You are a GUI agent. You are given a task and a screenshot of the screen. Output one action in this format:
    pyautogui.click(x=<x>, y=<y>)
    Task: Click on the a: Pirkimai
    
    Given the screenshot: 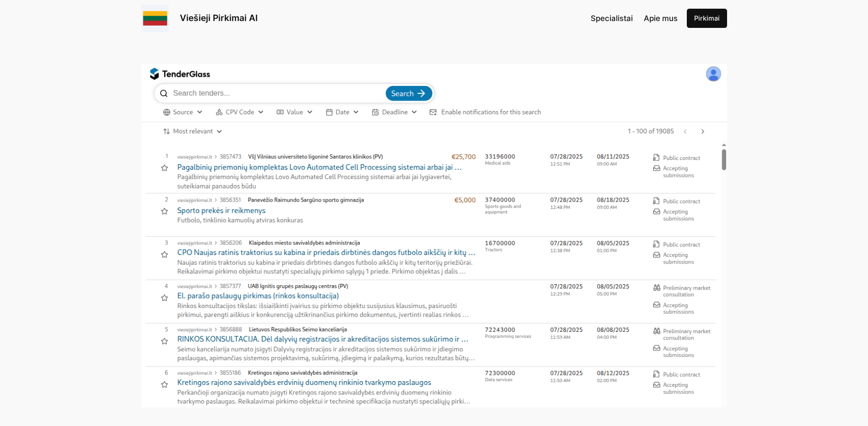 What is the action you would take?
    pyautogui.click(x=707, y=18)
    